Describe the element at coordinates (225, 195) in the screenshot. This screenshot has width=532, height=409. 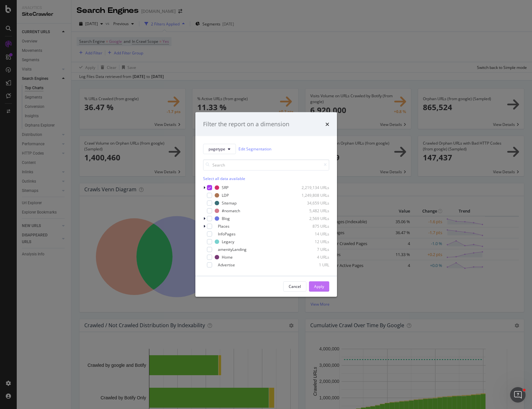
I see `div: LDP` at that location.